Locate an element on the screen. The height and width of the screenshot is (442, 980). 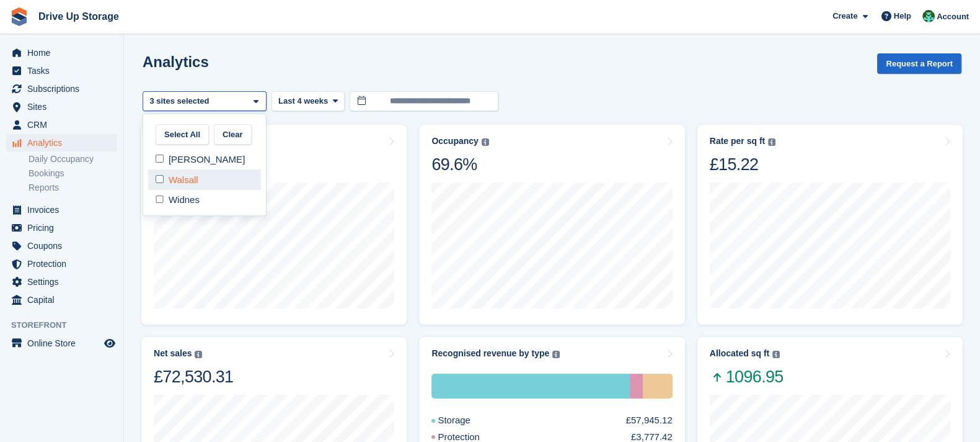
a: Preview store is located at coordinates (110, 343).